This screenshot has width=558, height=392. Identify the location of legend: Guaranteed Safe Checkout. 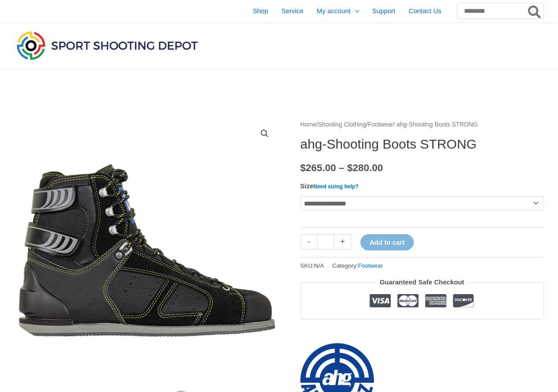
(422, 282).